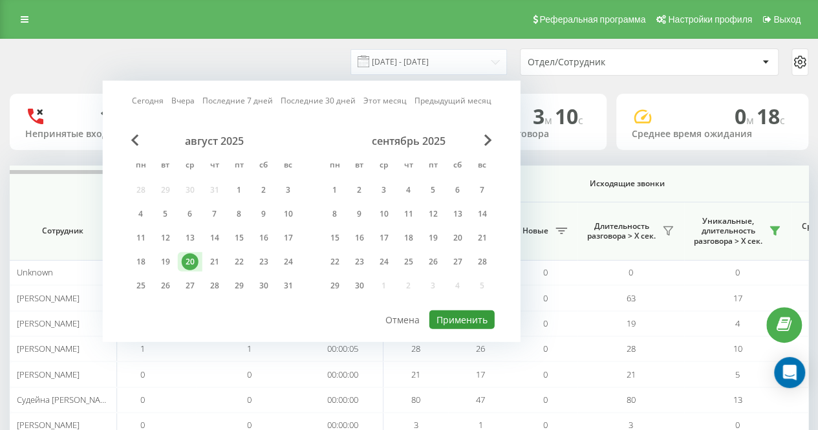 Image resolution: width=818 pixels, height=430 pixels. I want to click on div: Отдел/Сотрудник, so click(605, 62).